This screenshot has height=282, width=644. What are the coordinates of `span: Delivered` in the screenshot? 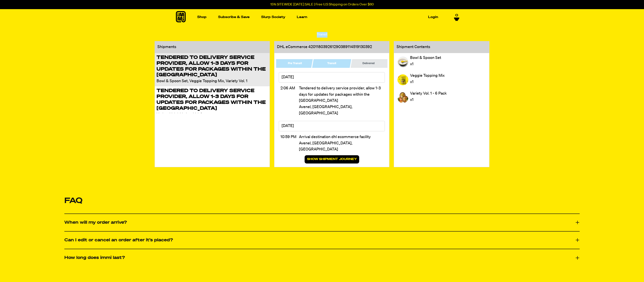 It's located at (368, 64).